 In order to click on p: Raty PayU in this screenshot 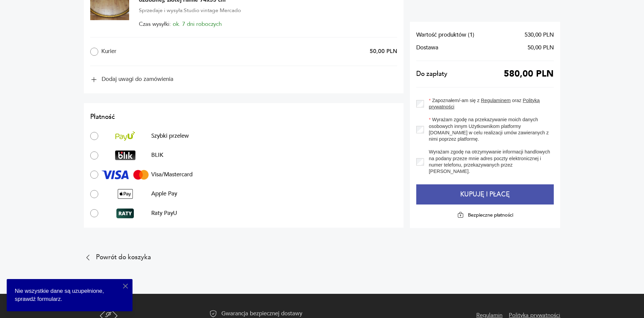, I will do `click(164, 213)`.